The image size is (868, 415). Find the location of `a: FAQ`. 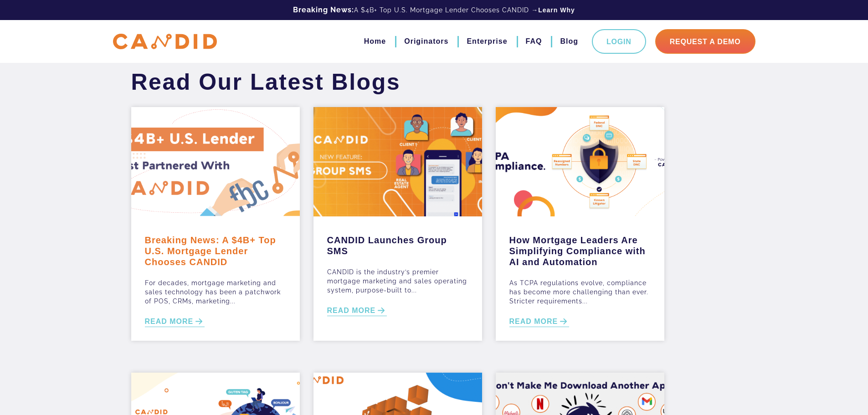

a: FAQ is located at coordinates (534, 42).